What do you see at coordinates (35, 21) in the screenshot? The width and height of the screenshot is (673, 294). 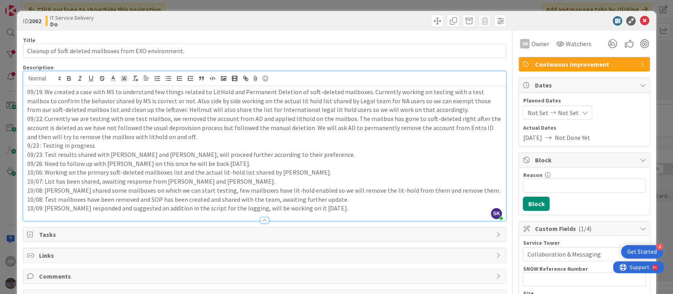 I see `b: 2062` at bounding box center [35, 21].